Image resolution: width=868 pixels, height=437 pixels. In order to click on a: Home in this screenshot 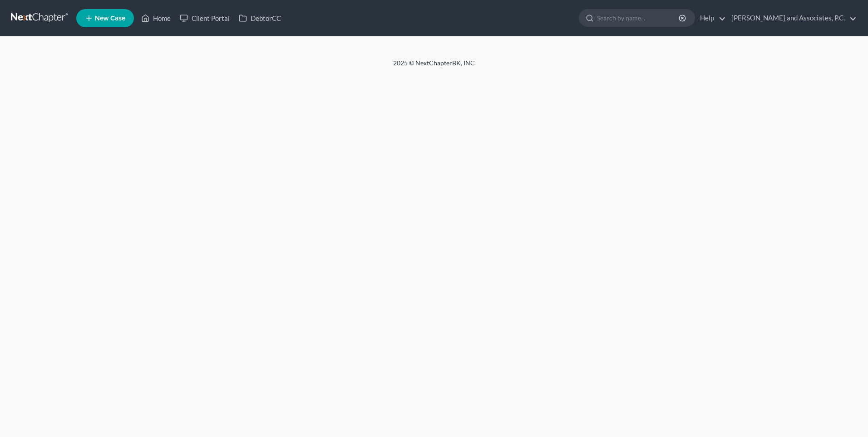, I will do `click(156, 18)`.